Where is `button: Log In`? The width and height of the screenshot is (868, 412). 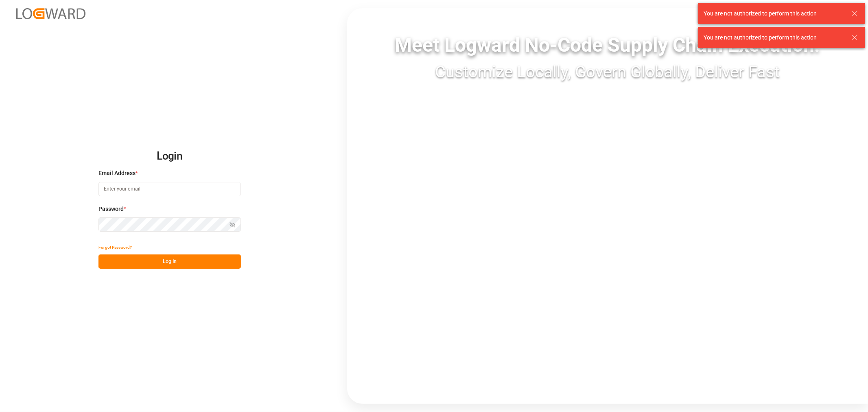 button: Log In is located at coordinates (170, 261).